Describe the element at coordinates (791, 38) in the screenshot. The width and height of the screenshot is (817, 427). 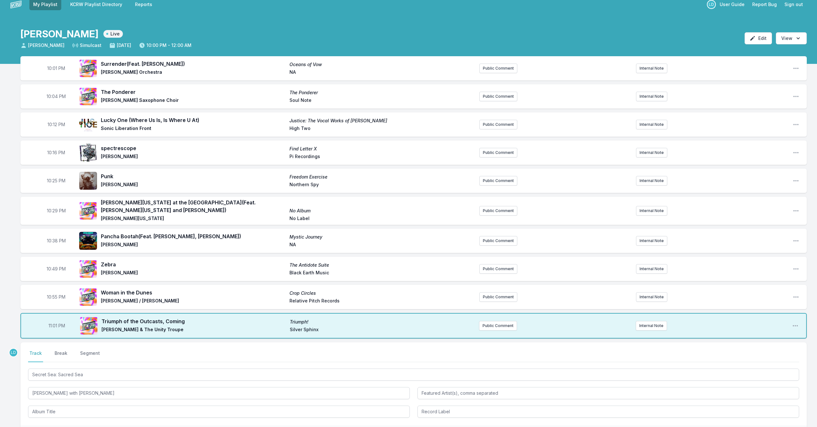
I see `button: Open options` at that location.